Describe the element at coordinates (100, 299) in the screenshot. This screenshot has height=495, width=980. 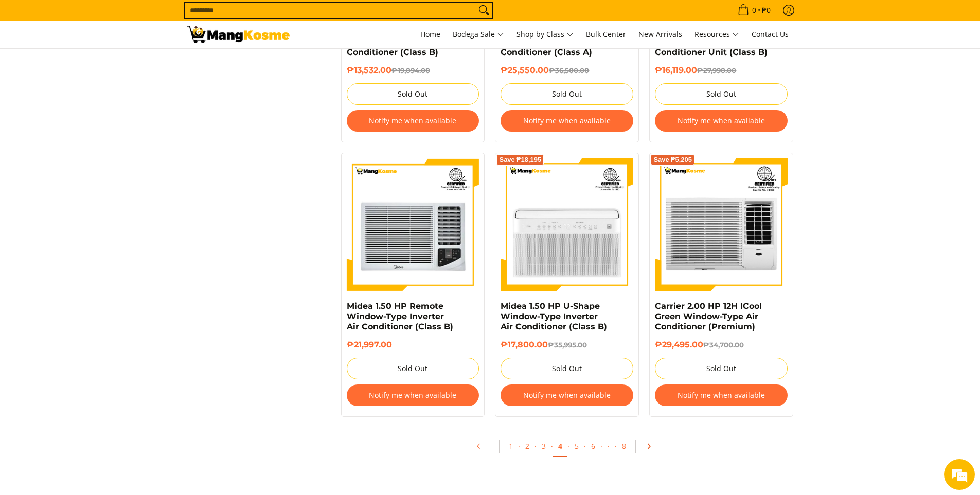
I see `textarea: Type your message and hit 'Enter'` at that location.